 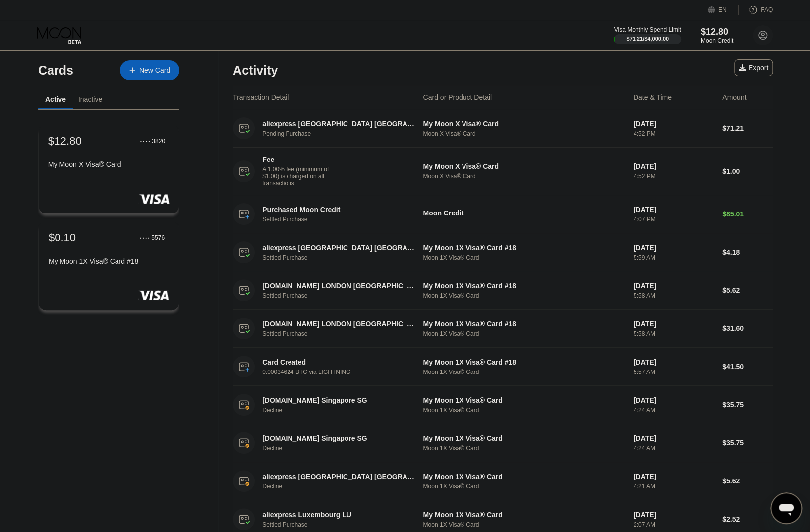 I want to click on div: $2.52, so click(x=747, y=519).